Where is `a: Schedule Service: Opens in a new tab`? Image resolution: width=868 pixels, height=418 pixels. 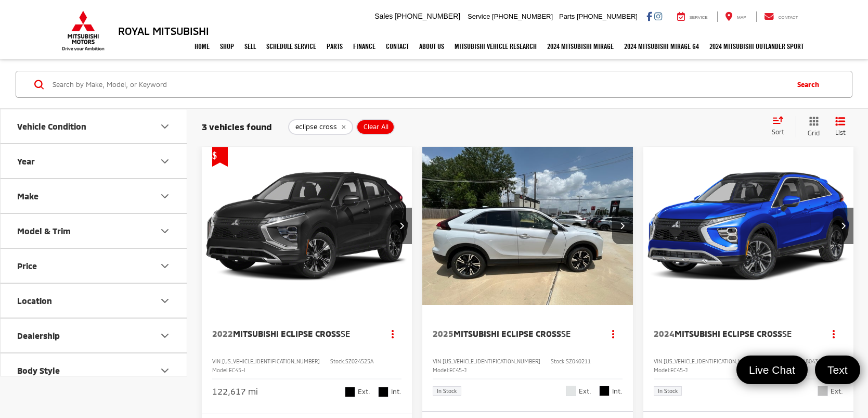
a: Schedule Service: Opens in a new tab is located at coordinates (291, 46).